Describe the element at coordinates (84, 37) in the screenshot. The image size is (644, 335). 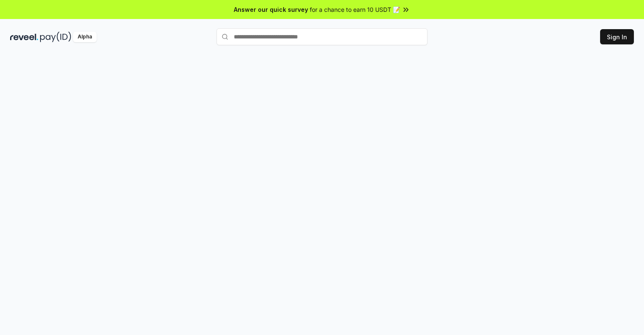
I see `div: Alpha` at that location.